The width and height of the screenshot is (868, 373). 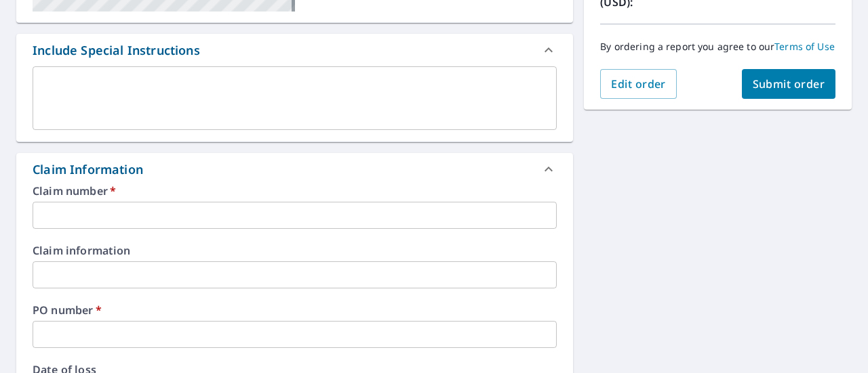 I want to click on button: Submit order, so click(x=789, y=84).